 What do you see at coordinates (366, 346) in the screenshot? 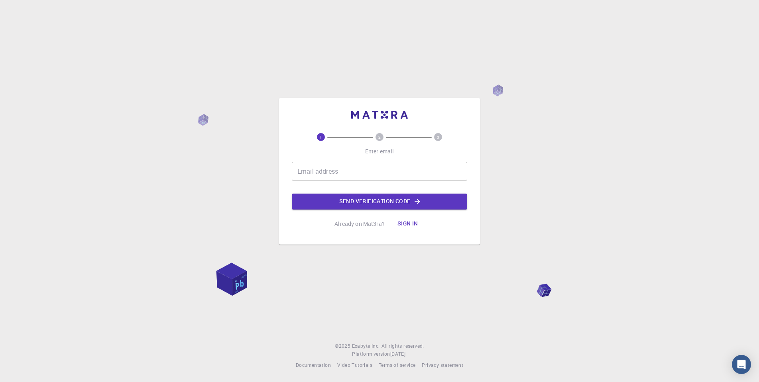
I see `span: Exabyte Inc.` at bounding box center [366, 346].